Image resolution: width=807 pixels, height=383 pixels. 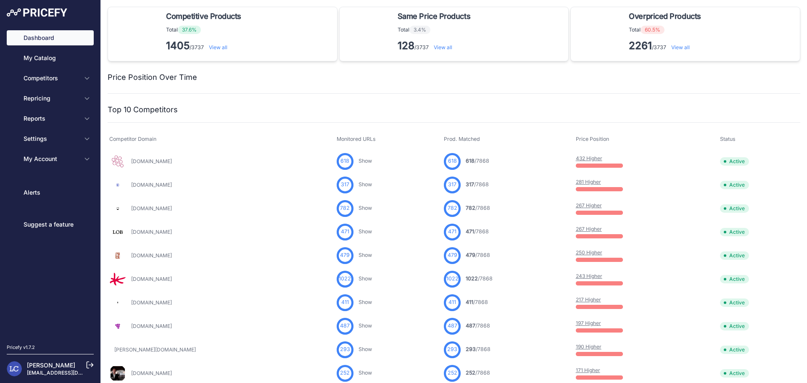 What do you see at coordinates (640, 45) in the screenshot?
I see `strong: 2261` at bounding box center [640, 45].